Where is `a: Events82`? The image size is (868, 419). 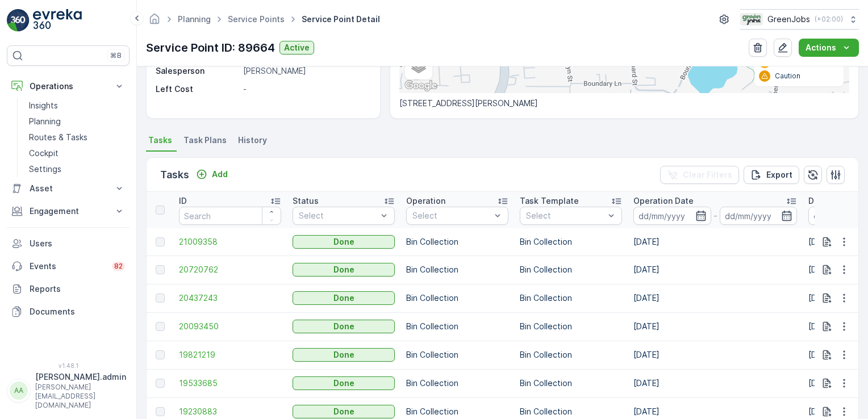 a: Events82 is located at coordinates (68, 266).